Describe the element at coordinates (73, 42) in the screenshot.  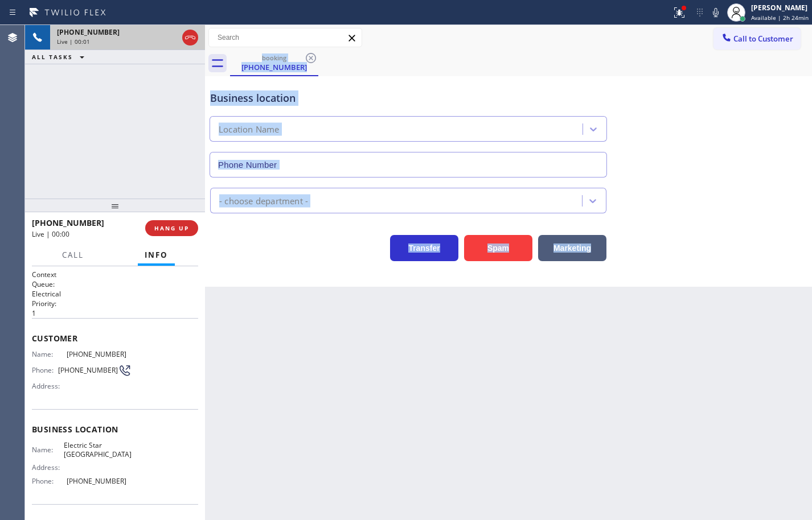
I see `span: Live | 00:01` at that location.